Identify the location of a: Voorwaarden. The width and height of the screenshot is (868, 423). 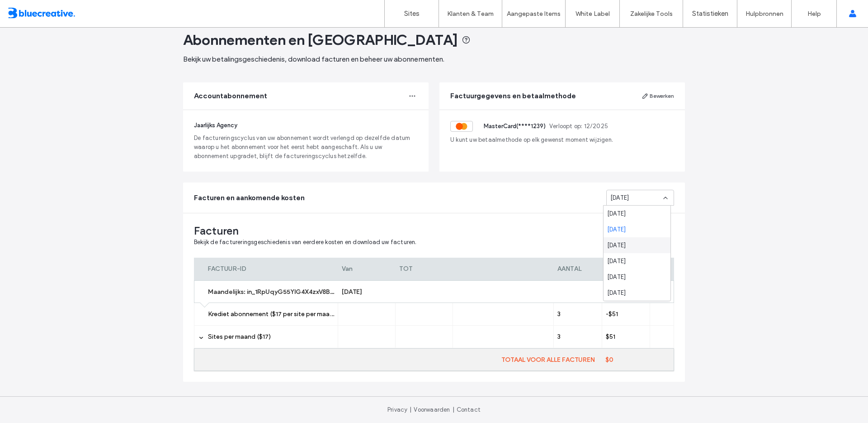
(432, 409).